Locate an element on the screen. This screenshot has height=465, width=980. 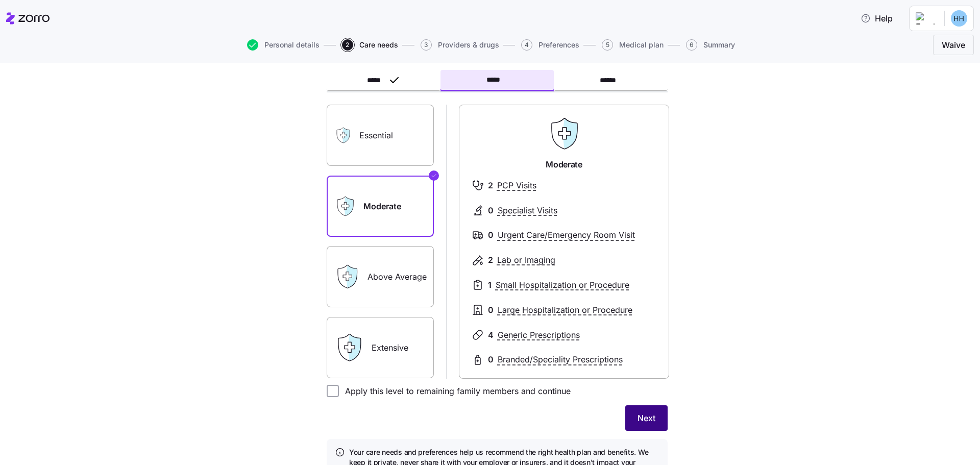
span: Branded/Speciality Prescriptions is located at coordinates (560, 360).